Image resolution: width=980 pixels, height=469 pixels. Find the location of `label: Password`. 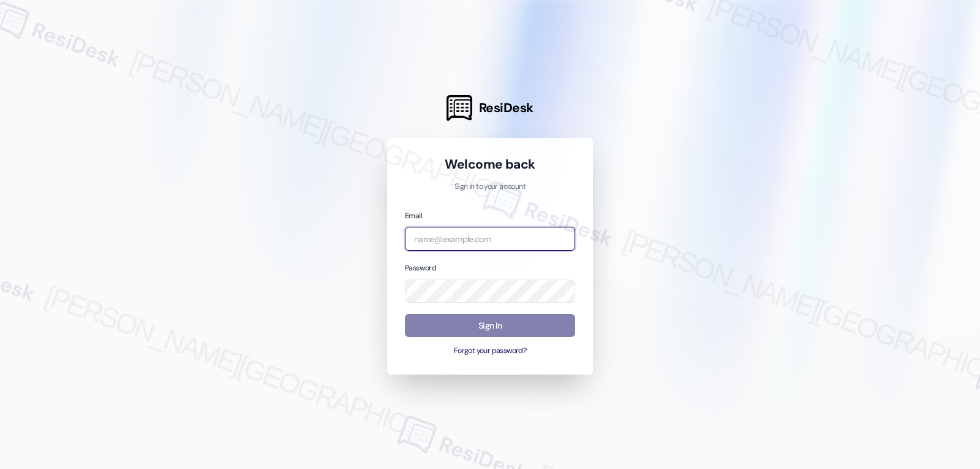

label: Password is located at coordinates (420, 268).